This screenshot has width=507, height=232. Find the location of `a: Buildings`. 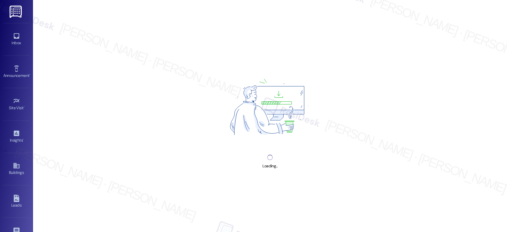

a: Buildings is located at coordinates (17, 169).